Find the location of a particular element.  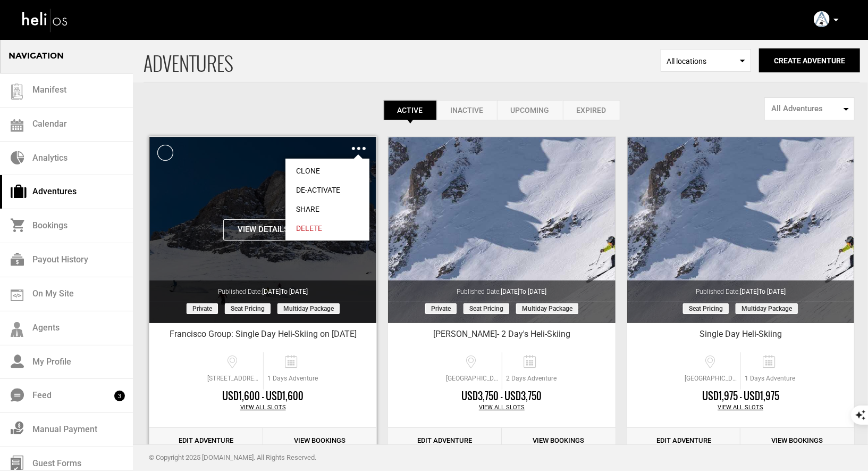

a: Share is located at coordinates (328, 209).